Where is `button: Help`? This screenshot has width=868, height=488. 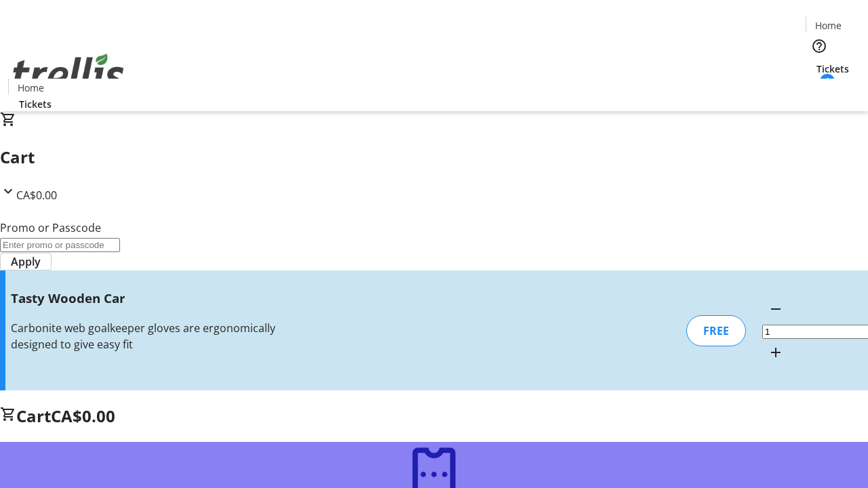
button: Help is located at coordinates (819, 46).